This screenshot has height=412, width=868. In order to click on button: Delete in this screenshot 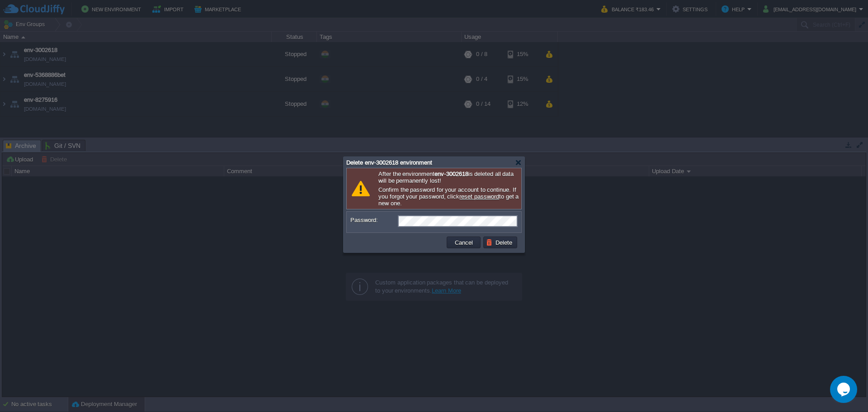, I will do `click(501, 243)`.